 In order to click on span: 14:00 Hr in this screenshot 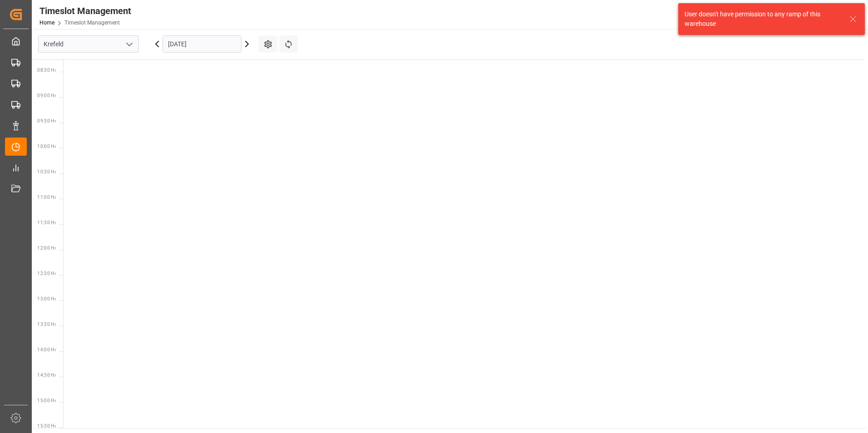, I will do `click(46, 349)`.